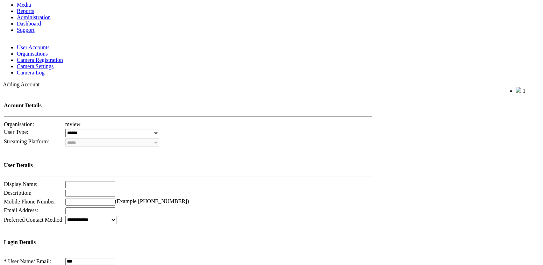 This screenshot has height=265, width=543. I want to click on span: Mobile Phone Number:, so click(30, 201).